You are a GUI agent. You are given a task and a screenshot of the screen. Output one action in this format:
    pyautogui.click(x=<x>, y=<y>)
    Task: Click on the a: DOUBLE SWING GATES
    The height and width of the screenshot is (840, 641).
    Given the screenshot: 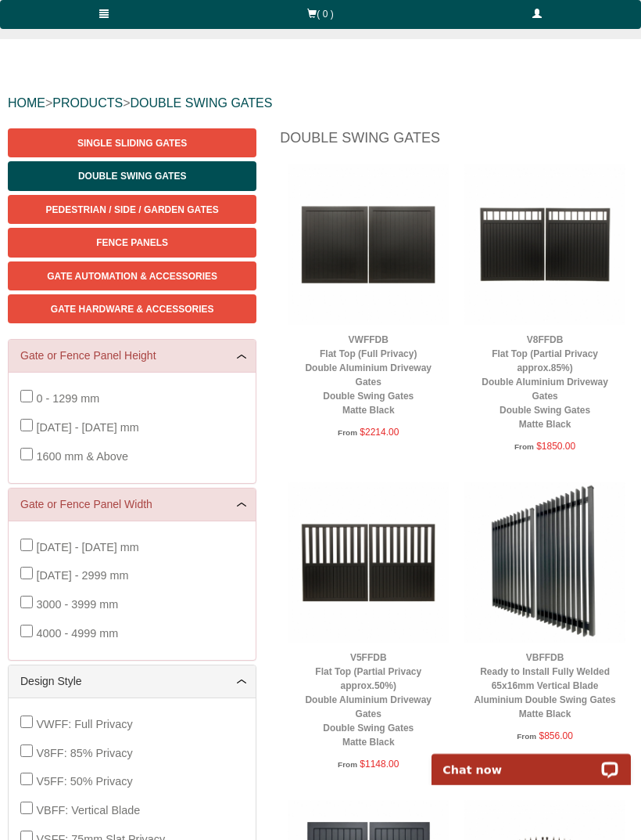 What is the action you would take?
    pyautogui.click(x=201, y=102)
    